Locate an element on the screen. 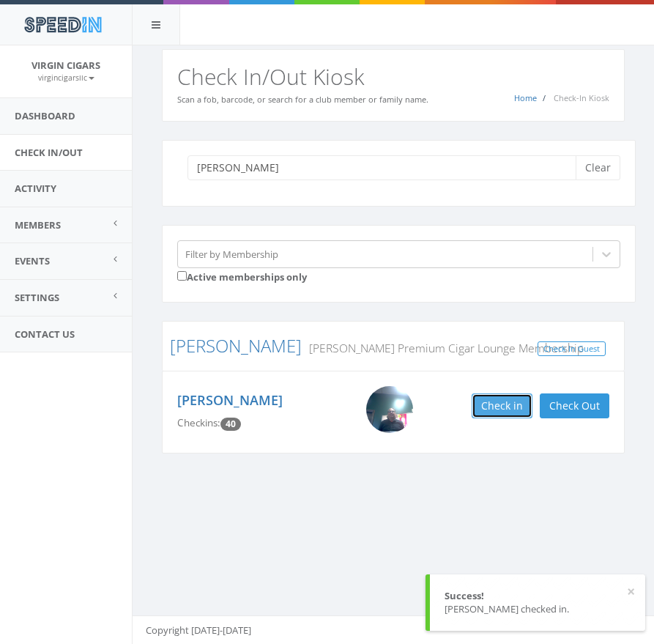 The height and width of the screenshot is (644, 654). span: Contact Us is located at coordinates (44, 334).